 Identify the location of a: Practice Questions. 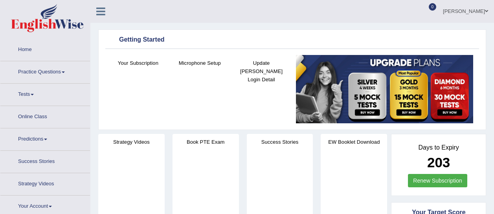
(45, 71).